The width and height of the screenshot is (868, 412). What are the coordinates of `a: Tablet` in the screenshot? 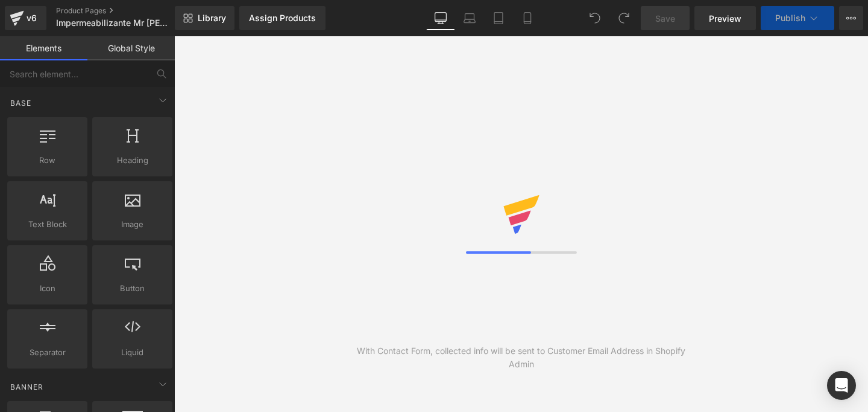 It's located at (499, 18).